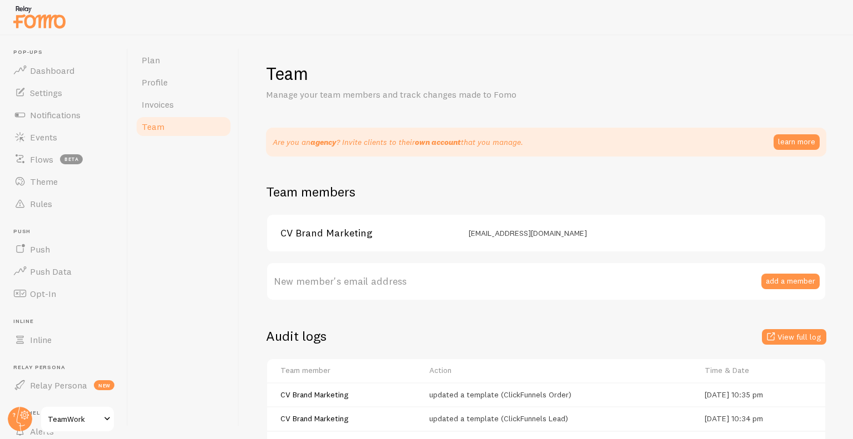  Describe the element at coordinates (761, 419) in the screenshot. I see `td: Tue, Aug 29th 2023, 10:34:54 pm` at that location.